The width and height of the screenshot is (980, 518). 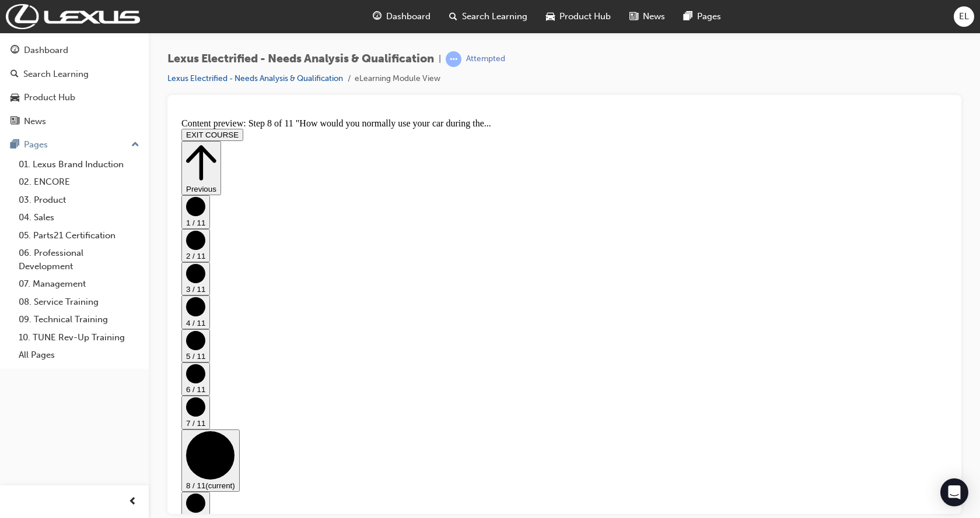 I want to click on button: 7 / 11, so click(x=19, y=298).